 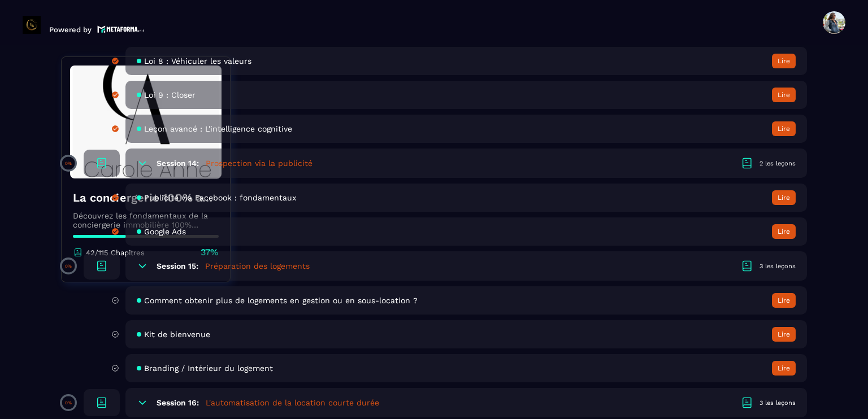 I want to click on h6: Session 14:, so click(x=178, y=163).